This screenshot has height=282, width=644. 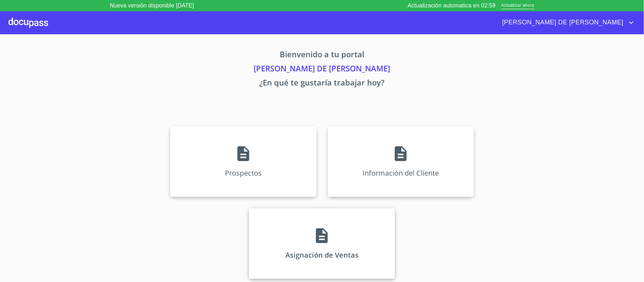 I want to click on span: Actualizar ahora, so click(x=517, y=6).